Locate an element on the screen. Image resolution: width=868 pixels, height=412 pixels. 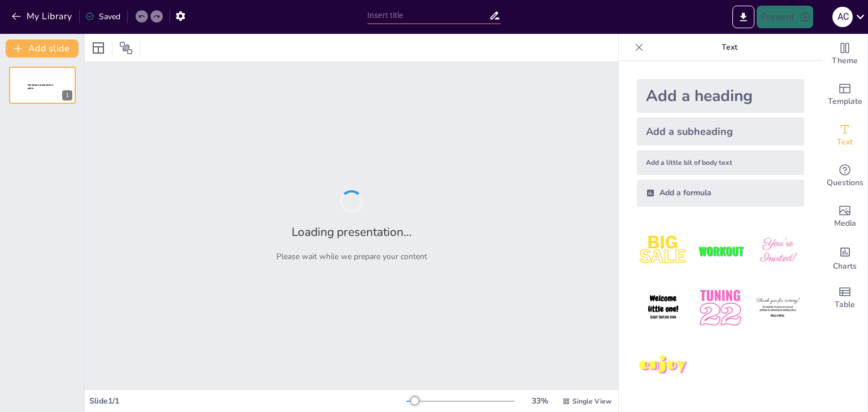
span: Table is located at coordinates (845, 305).